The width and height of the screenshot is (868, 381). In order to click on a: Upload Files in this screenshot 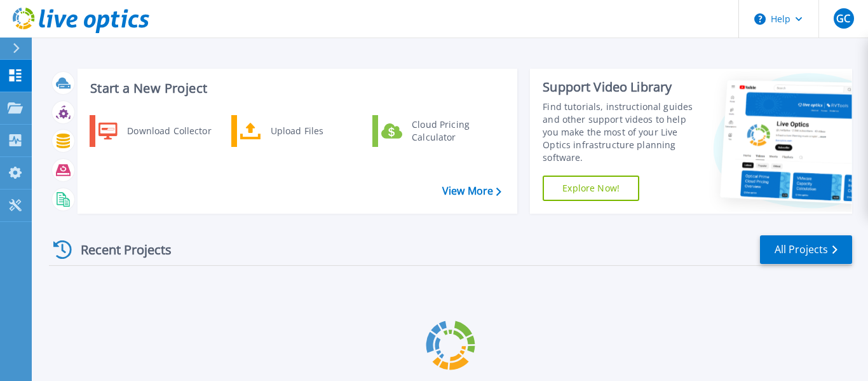, I will do `click(297, 131)`.